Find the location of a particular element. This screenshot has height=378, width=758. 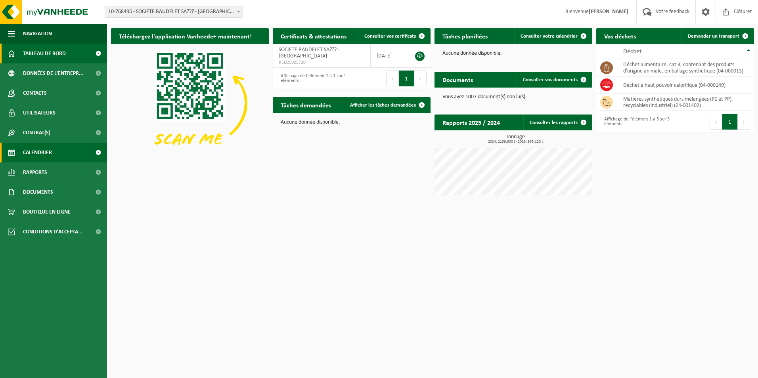

a: Afficher les tâches demandées is located at coordinates (386, 105).